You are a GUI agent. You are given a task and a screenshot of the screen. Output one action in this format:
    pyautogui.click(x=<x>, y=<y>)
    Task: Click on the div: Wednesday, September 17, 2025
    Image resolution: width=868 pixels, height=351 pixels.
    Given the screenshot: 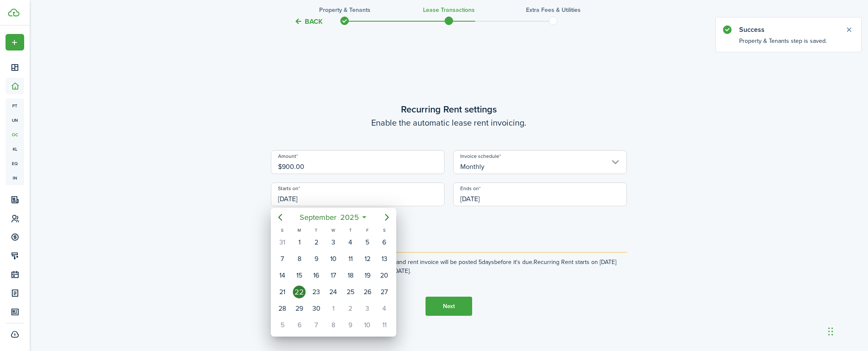 What is the action you would take?
    pyautogui.click(x=333, y=275)
    